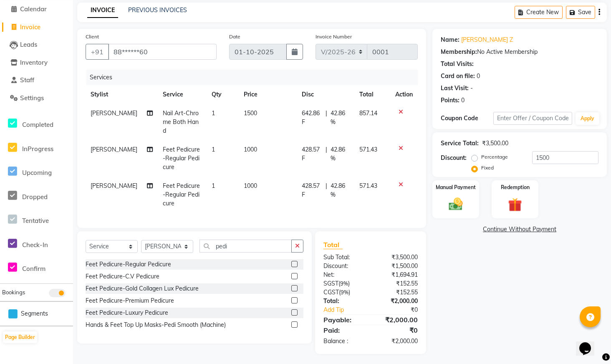 The image size is (611, 364). I want to click on span: Leads, so click(28, 44).